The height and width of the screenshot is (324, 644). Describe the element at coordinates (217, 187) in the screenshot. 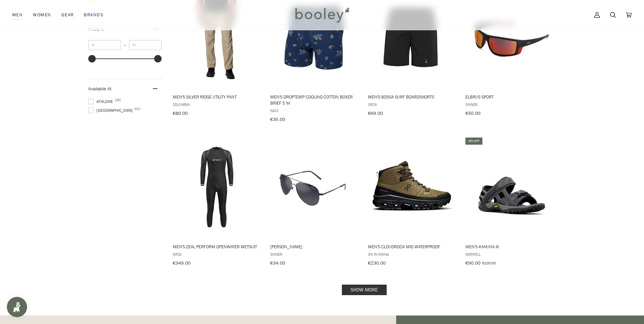

I see `img: Orca Men's Zeal Perform Openwater Wetsuit Black - Booley Galway` at that location.